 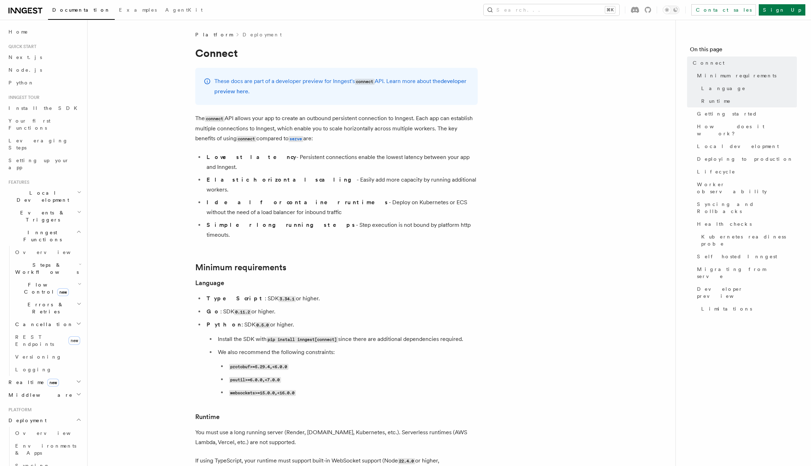 What do you see at coordinates (347, 339) in the screenshot?
I see `li: Install the SDK with since there are additional dependencies required.` at bounding box center [347, 339].